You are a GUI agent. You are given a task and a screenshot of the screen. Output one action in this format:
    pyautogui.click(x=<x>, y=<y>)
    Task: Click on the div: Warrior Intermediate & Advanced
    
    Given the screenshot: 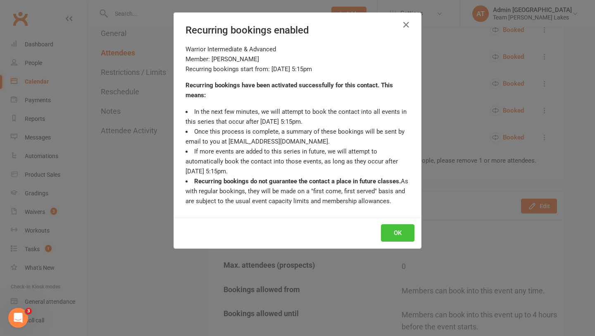 What is the action you would take?
    pyautogui.click(x=298, y=49)
    